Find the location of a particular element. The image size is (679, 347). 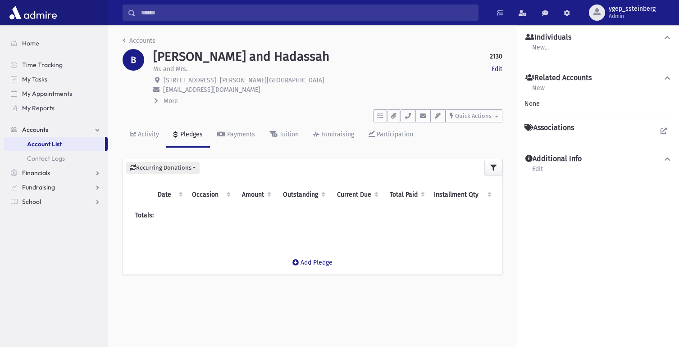

span: School is located at coordinates (32, 202).